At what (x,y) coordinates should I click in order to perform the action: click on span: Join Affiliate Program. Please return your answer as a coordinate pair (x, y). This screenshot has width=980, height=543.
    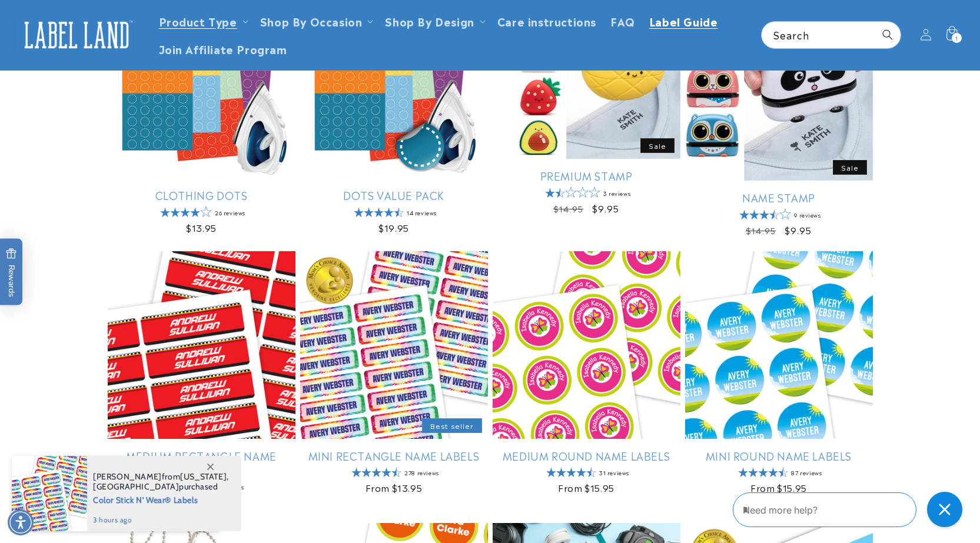
    Looking at the image, I should click on (223, 48).